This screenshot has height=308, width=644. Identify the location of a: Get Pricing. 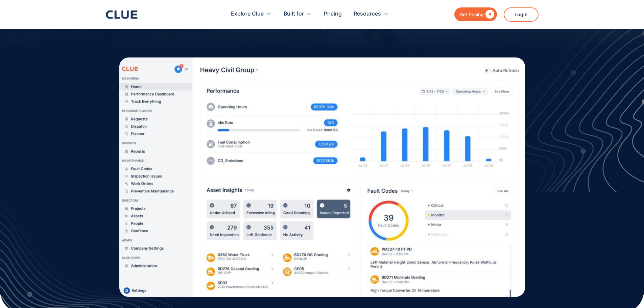
(476, 14).